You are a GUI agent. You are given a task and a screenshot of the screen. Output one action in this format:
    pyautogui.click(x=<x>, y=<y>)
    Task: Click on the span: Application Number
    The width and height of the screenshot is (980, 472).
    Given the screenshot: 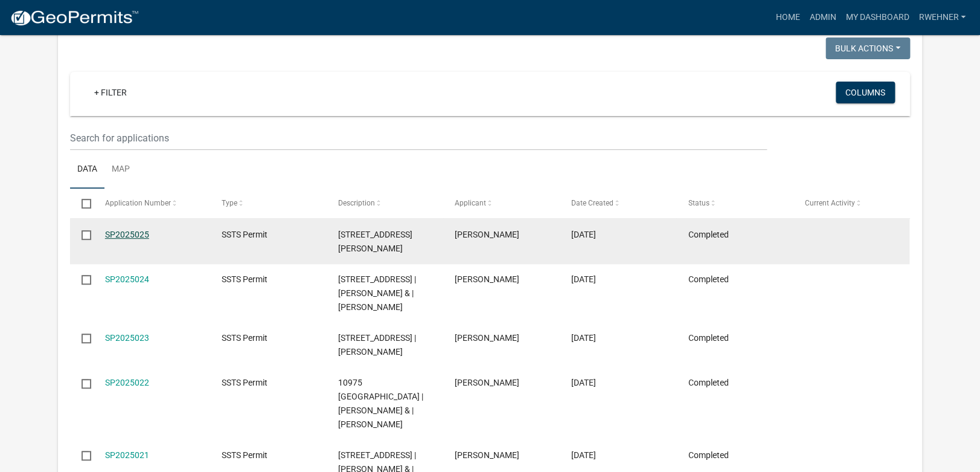 What is the action you would take?
    pyautogui.click(x=138, y=203)
    